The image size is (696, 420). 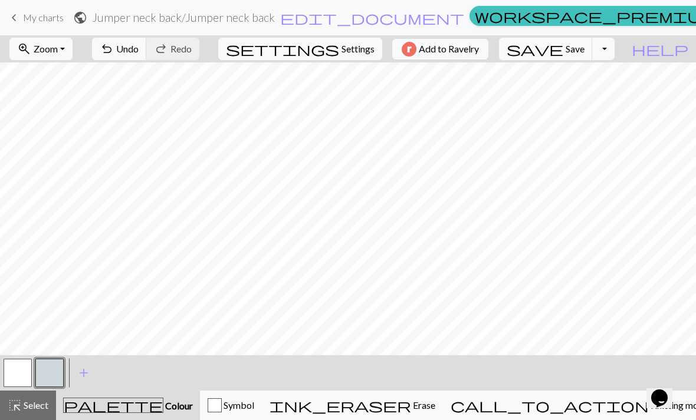 I want to click on span: zoom_in, so click(x=24, y=49).